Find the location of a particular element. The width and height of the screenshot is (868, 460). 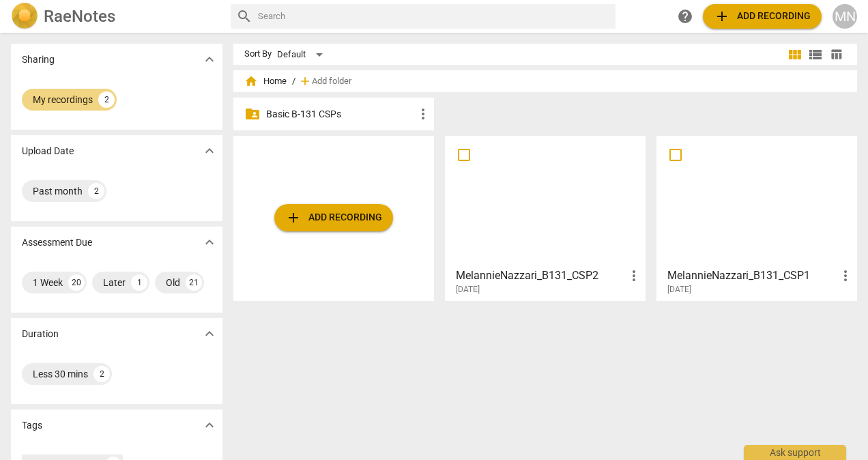

h3: MelannieNazzari_B131_CSP1 is located at coordinates (752, 276).